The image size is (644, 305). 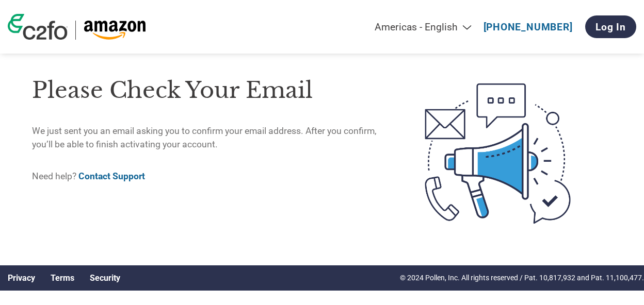 I want to click on p: Need help?, so click(x=208, y=176).